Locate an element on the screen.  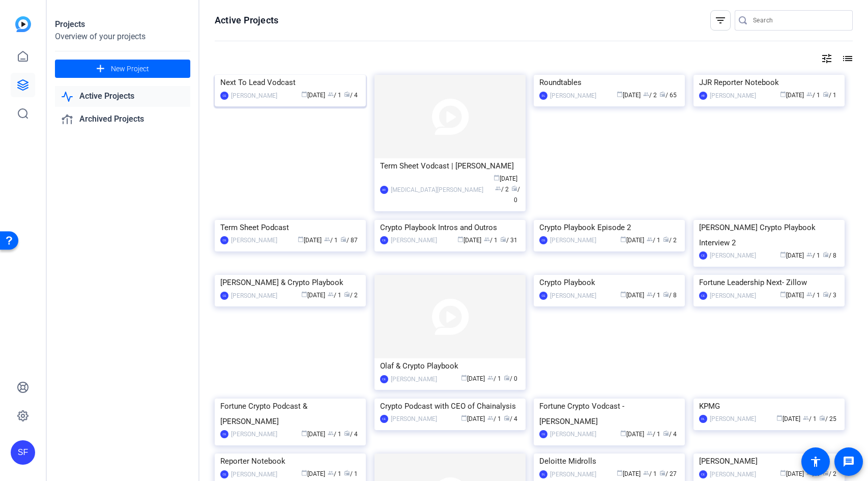
div: SF is located at coordinates (23, 452).